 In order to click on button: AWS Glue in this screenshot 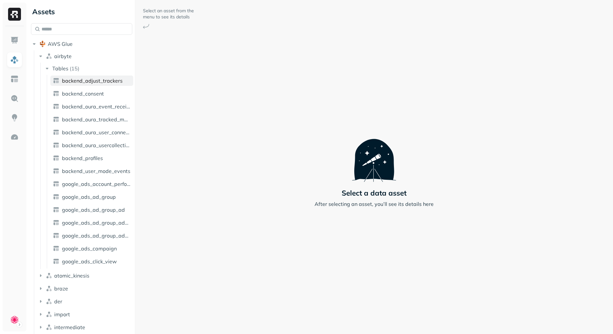, I will do `click(82, 44)`.